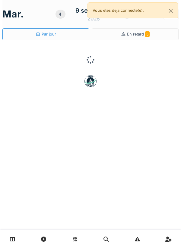  Describe the element at coordinates (94, 11) in the screenshot. I see `div: 9 septembre` at that location.